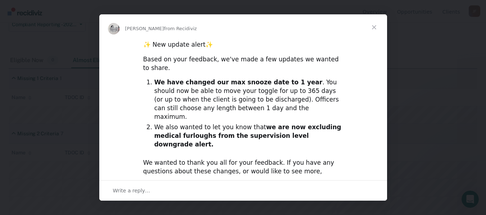  I want to click on span: Write a reply…, so click(132, 191).